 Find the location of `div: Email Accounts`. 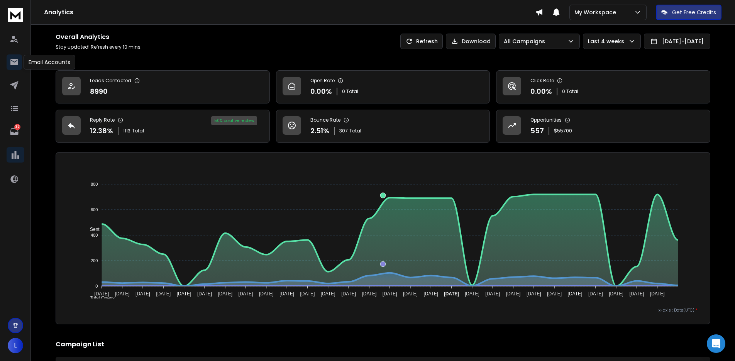

div: Email Accounts is located at coordinates (49, 62).